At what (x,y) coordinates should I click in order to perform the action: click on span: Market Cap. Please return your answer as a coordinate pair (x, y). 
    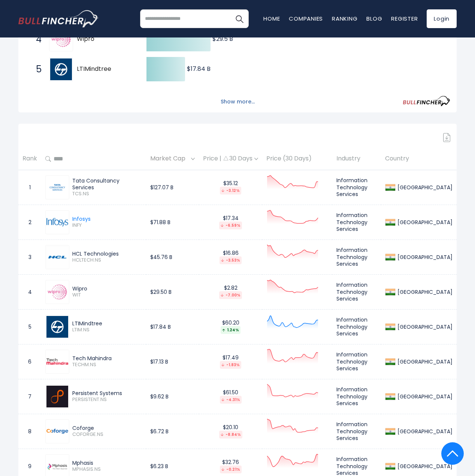
    Looking at the image, I should click on (170, 159).